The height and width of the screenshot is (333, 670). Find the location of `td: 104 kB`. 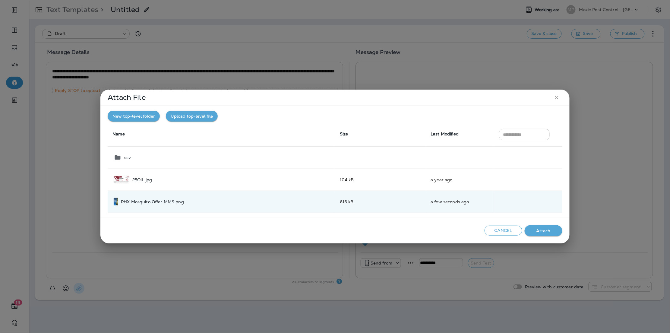

td: 104 kB is located at coordinates (380, 179).